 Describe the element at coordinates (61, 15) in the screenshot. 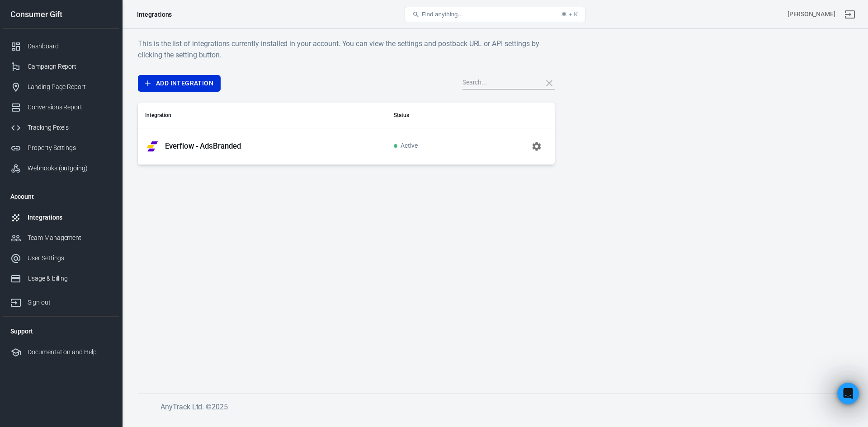

I see `div: Consumer Gift` at that location.